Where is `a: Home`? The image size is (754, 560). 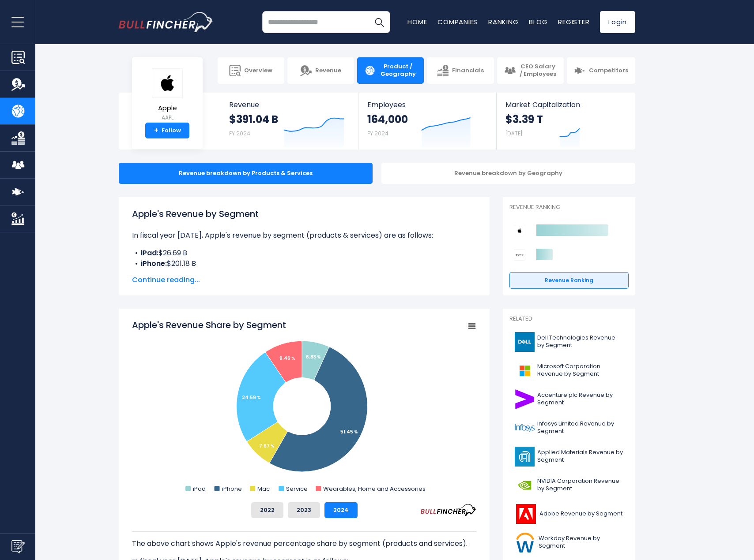
a: Home is located at coordinates (417, 22).